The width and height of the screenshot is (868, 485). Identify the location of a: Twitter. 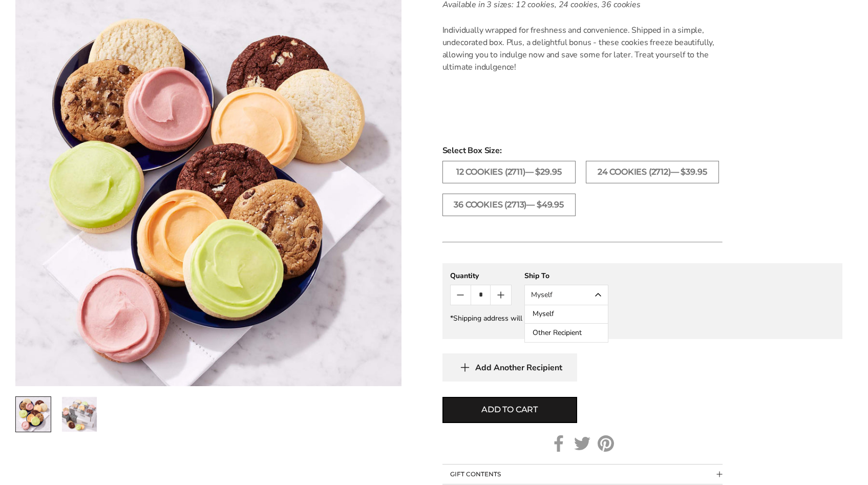
(582, 443).